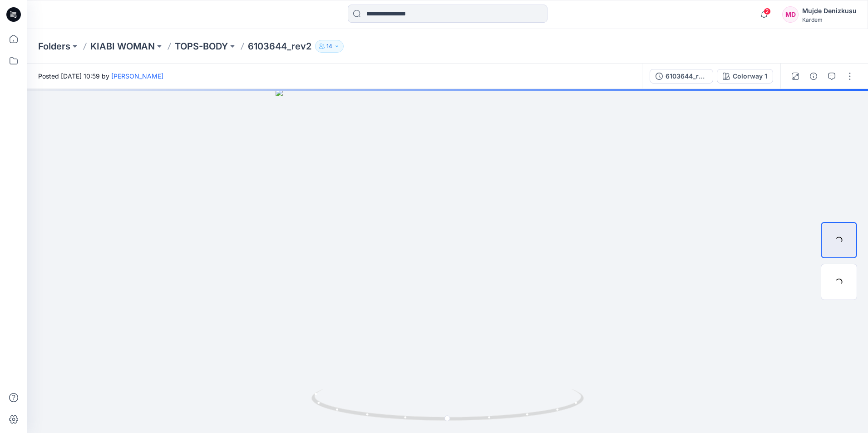 Image resolution: width=868 pixels, height=433 pixels. What do you see at coordinates (122, 46) in the screenshot?
I see `a: KIABI WOMAN` at bounding box center [122, 46].